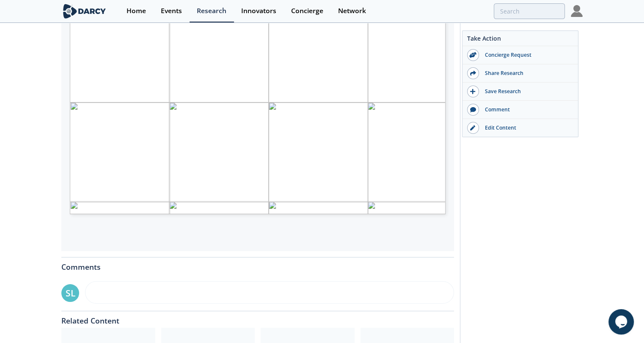 The image size is (644, 343). I want to click on div: Comments, so click(258, 264).